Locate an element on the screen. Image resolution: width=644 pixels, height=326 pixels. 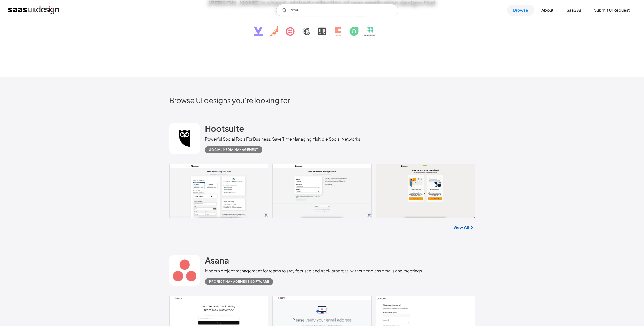
a: SaaS Ai is located at coordinates (574, 10).